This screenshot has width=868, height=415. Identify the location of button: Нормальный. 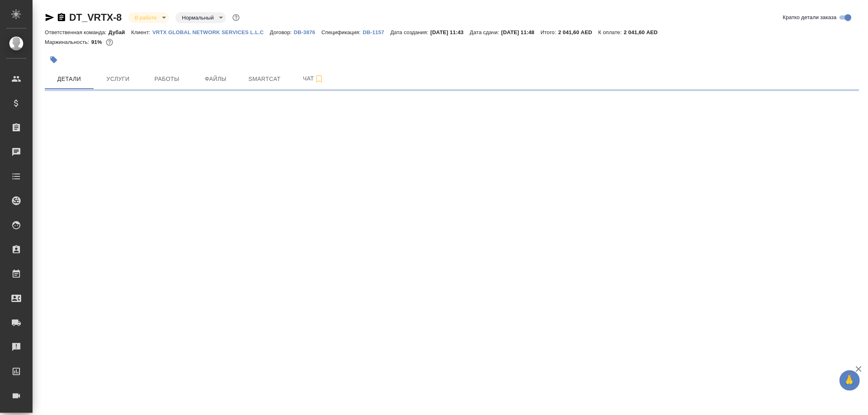
(198, 17).